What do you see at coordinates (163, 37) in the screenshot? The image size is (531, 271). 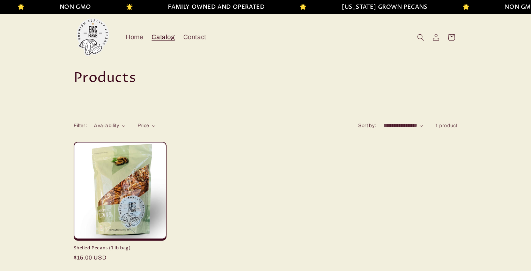 I see `span: Catalog` at bounding box center [163, 37].